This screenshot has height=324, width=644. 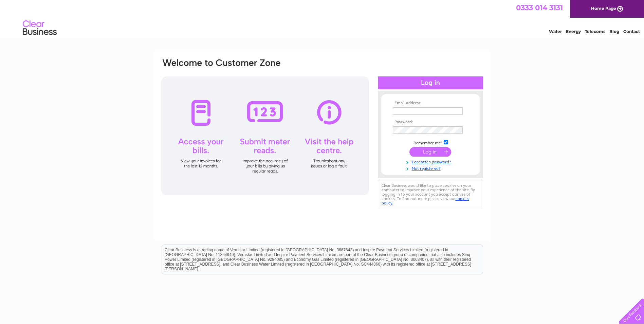 I want to click on span: 0333 014 3131, so click(x=539, y=8).